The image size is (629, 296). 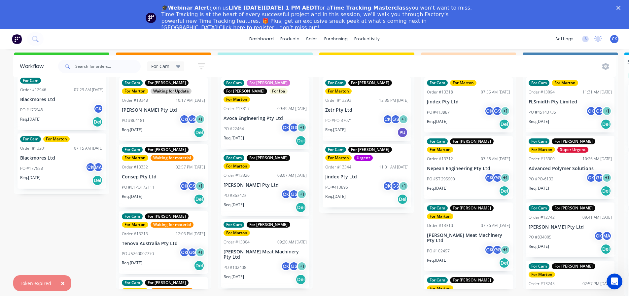 What do you see at coordinates (269, 27) in the screenshot?
I see `a: Click here to register - don’t miss out!` at bounding box center [269, 27].